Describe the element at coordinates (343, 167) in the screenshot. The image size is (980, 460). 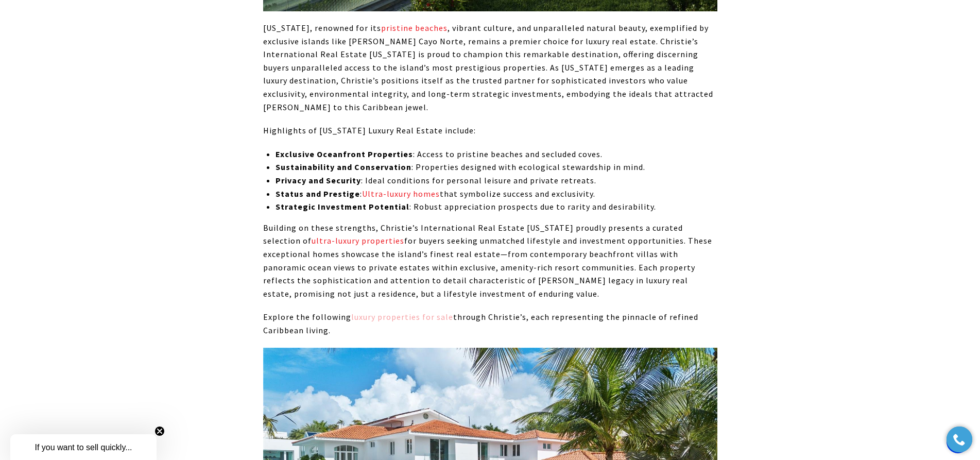
I see `strong: Sustainability and Conservation` at that location.